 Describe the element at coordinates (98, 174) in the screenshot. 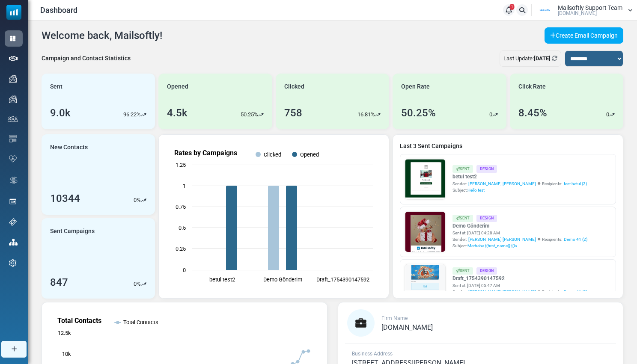

I see `a: New Contacts 10344 0%` at that location.